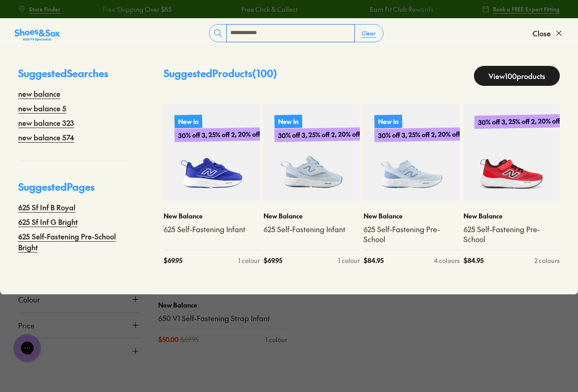 This screenshot has height=392, width=578. I want to click on a: new balance, so click(39, 94).